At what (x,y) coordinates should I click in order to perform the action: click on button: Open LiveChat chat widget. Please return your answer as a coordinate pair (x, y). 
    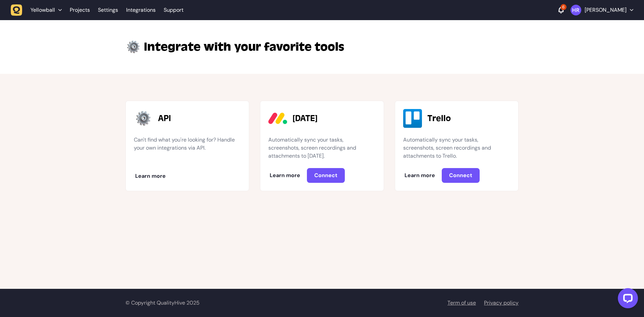
    Looking at the image, I should click on (16, 13).